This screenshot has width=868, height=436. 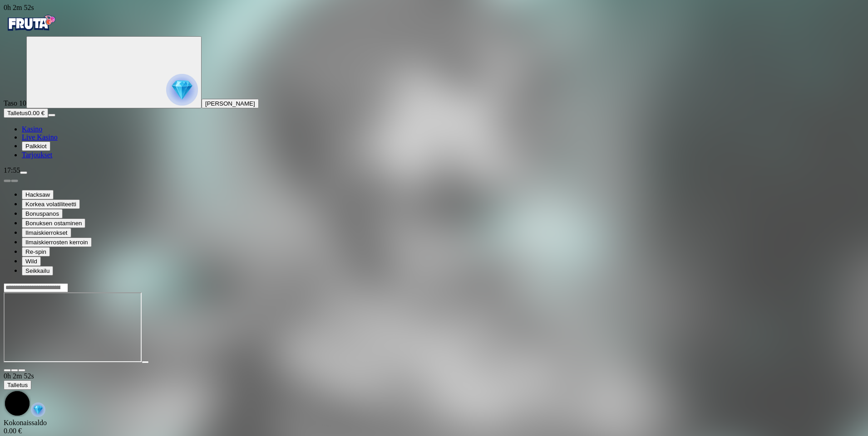 What do you see at coordinates (38, 194) in the screenshot?
I see `span: Hacksaw` at bounding box center [38, 194].